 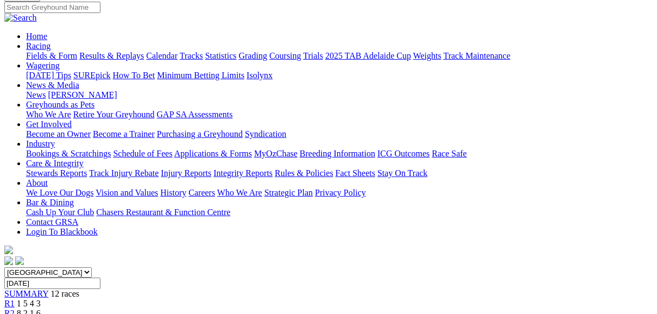 I want to click on a: Strategic Plan, so click(x=288, y=192).